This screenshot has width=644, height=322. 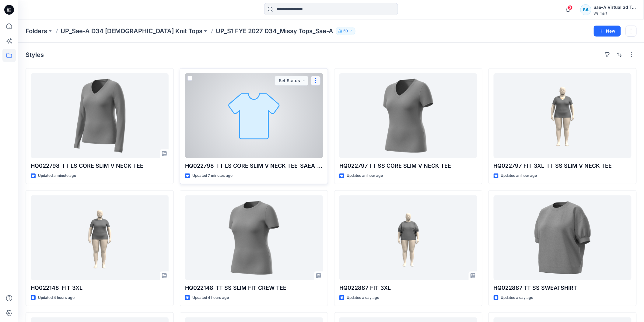 What do you see at coordinates (408, 166) in the screenshot?
I see `p: HQ022797_TT SS CORE SLIM V NECK TEE` at bounding box center [408, 166].